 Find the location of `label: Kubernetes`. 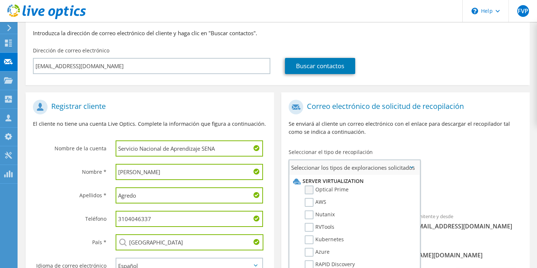

label: Kubernetes is located at coordinates (324, 239).